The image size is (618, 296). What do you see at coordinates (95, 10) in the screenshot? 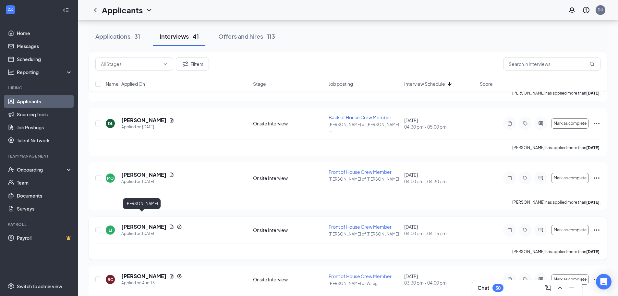
I see `a: ChevronLeft` at bounding box center [95, 10].